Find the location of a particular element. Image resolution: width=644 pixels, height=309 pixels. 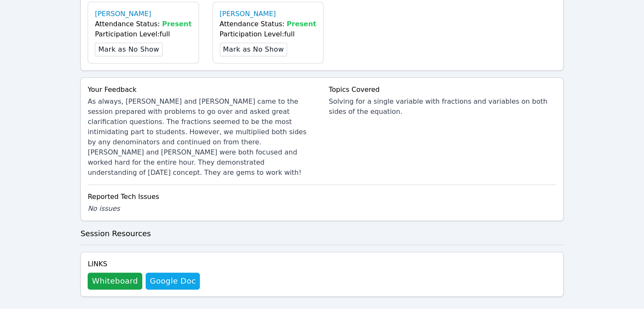

span: No issues is located at coordinates (104, 208).